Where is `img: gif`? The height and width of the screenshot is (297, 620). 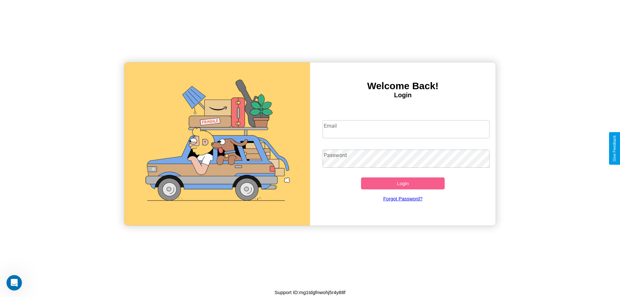 img: gif is located at coordinates (217, 144).